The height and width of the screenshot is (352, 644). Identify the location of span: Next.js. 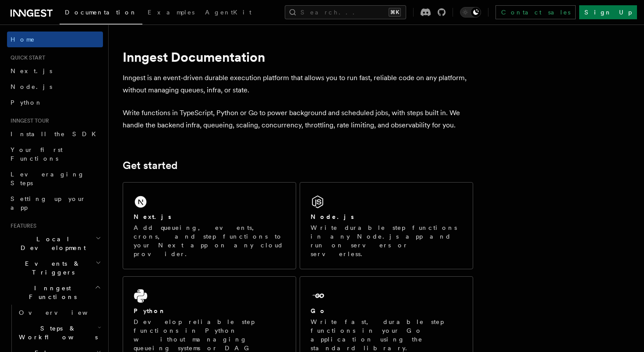
(31, 71).